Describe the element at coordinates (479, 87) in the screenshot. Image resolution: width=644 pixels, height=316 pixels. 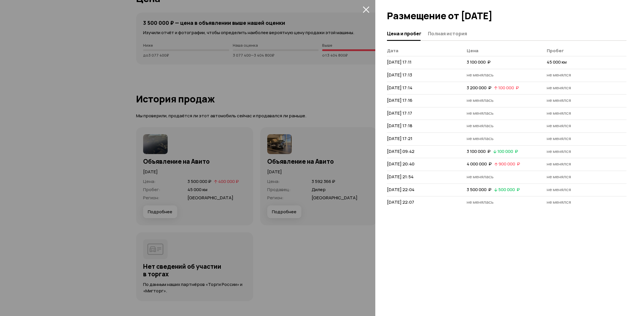
I see `span: 3 200 000 ₽` at that location.